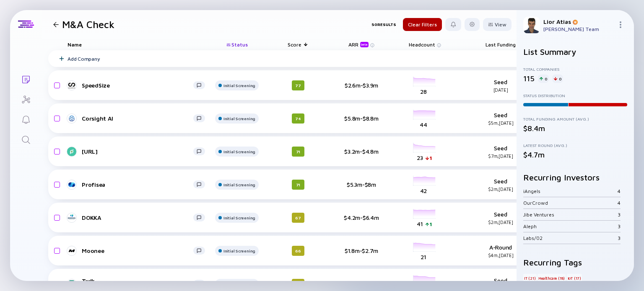 Image resolution: width=644 pixels, height=291 pixels. What do you see at coordinates (575, 145) in the screenshot?
I see `div: Latest Round (Avg.)` at bounding box center [575, 145].